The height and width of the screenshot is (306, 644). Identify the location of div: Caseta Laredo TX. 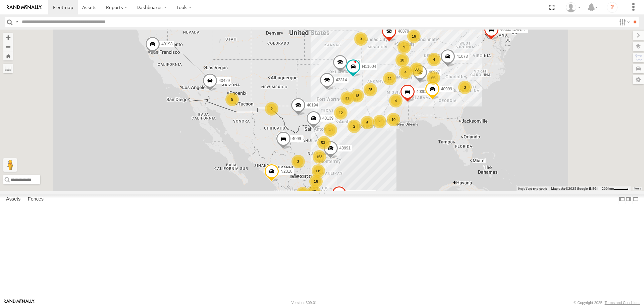
(573, 7).